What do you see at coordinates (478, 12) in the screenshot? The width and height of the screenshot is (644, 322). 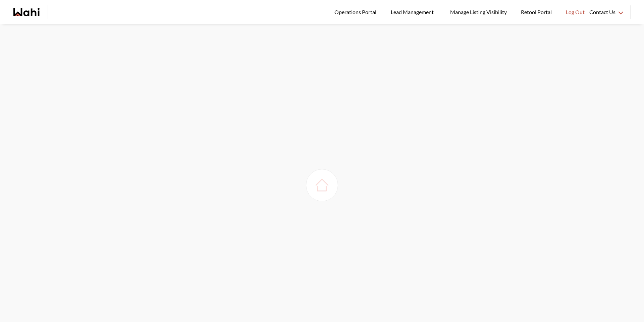 I see `span: Manage Listing Visibility` at bounding box center [478, 12].